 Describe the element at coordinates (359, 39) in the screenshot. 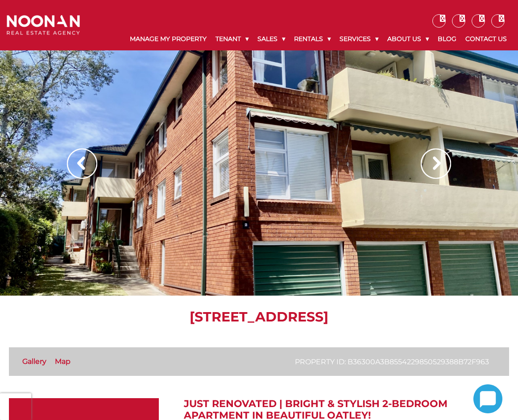

I see `a: Services` at that location.